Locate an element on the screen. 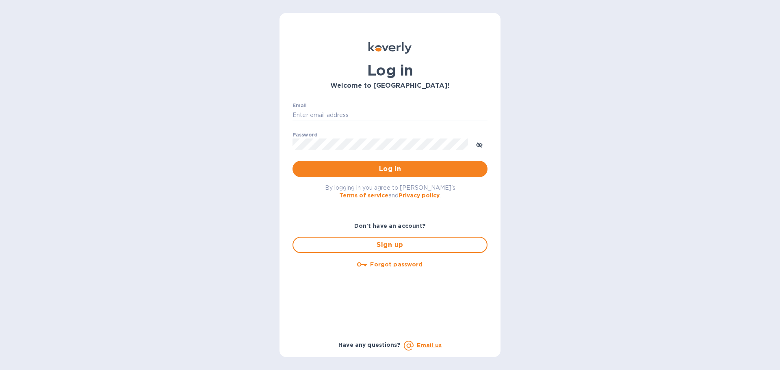 The width and height of the screenshot is (780, 370). label: Password is located at coordinates (305, 135).